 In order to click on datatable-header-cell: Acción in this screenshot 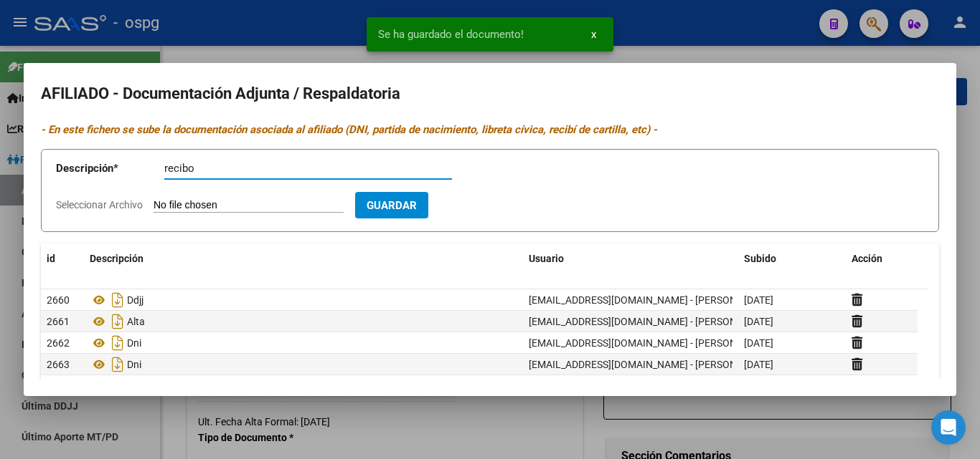, I will do `click(882, 258)`.